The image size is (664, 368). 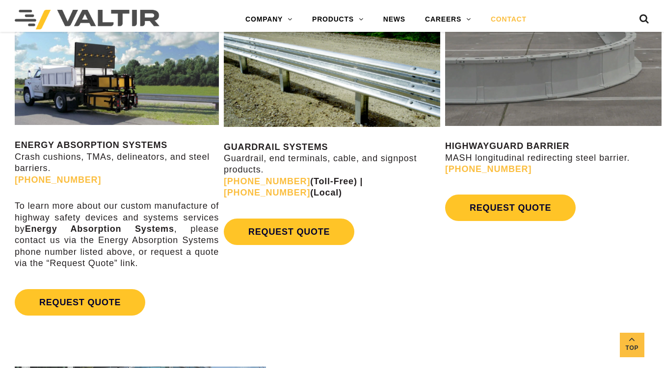 I want to click on img: SS180M Contact Us Page Image, so click(x=117, y=72).